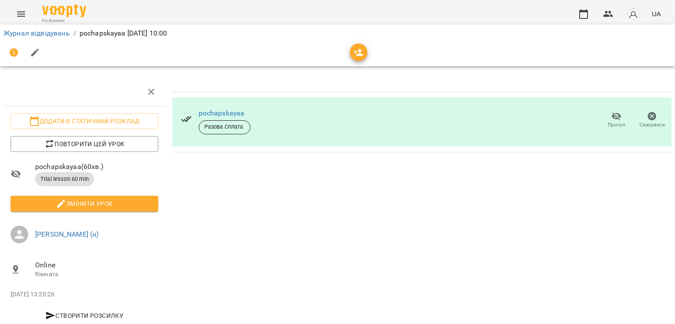 This screenshot has height=324, width=675. What do you see at coordinates (97, 167) in the screenshot?
I see `span: pochapskayaa ( 60 хв. )` at bounding box center [97, 167].